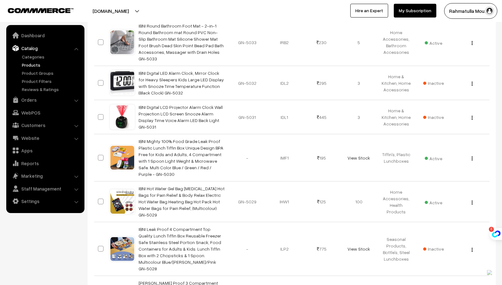 The image size is (502, 285). Describe the element at coordinates (247, 202) in the screenshot. I see `td: GN-5029` at that location.